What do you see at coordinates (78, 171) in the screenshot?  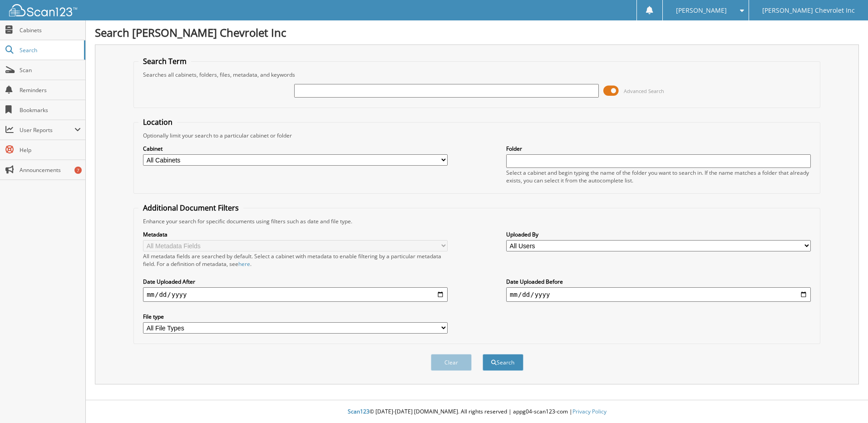 I see `div: 7` at bounding box center [78, 171].